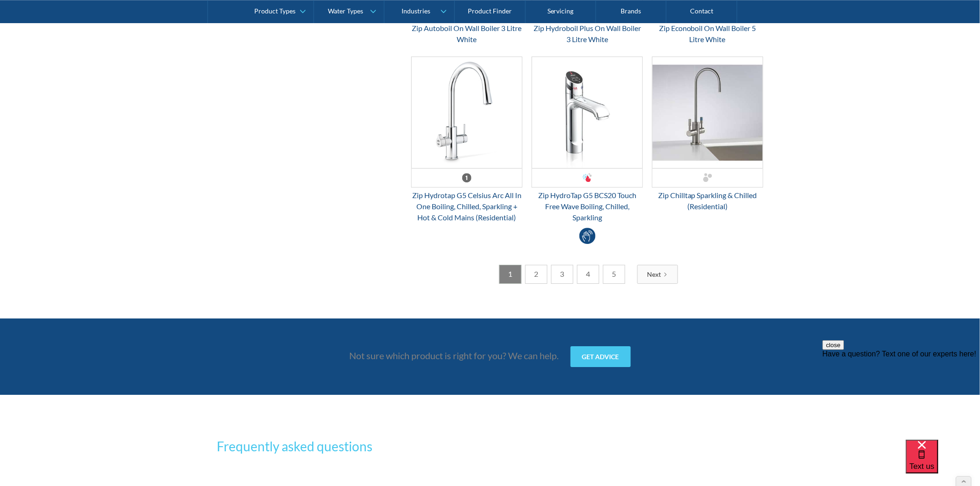 The image size is (980, 486). Describe the element at coordinates (536, 274) in the screenshot. I see `a: 2` at that location.